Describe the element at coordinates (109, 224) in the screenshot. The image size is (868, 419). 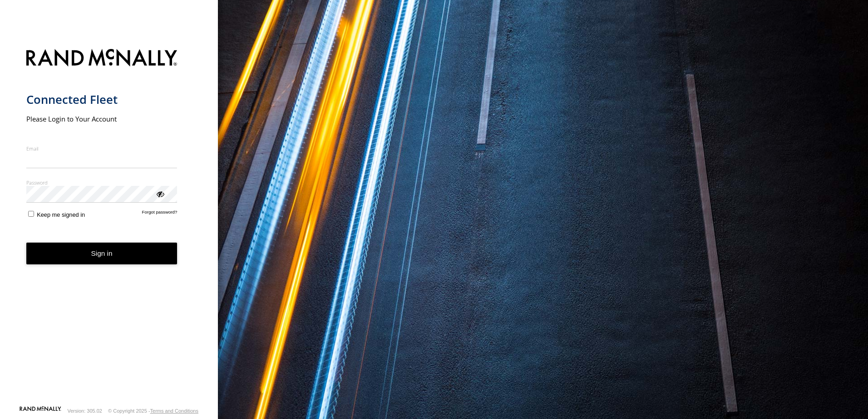
I see `form: main` at that location.